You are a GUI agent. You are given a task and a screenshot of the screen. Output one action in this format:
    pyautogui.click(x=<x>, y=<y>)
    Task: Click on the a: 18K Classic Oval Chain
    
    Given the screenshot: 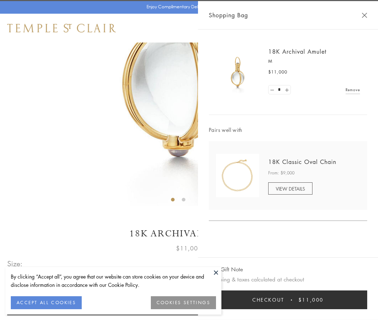 What is the action you would take?
    pyautogui.click(x=302, y=162)
    